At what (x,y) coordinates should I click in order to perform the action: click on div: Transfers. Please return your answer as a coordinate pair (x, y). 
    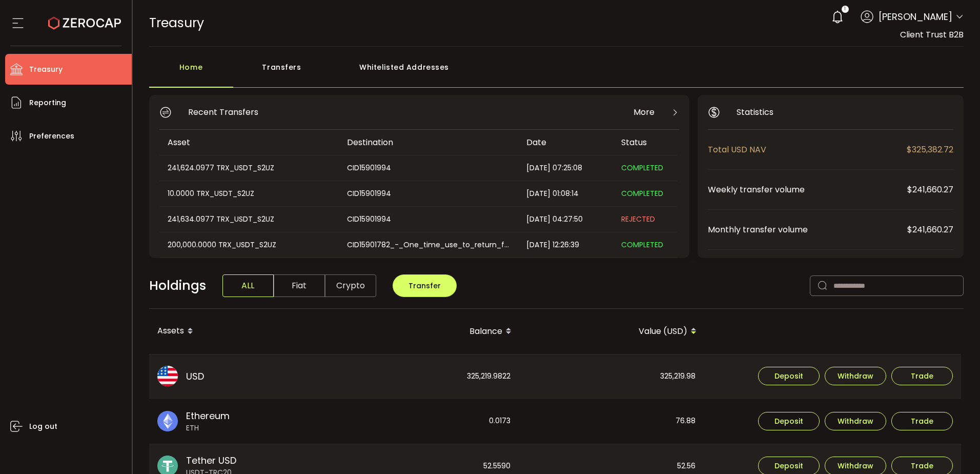
    Looking at the image, I should click on (282, 72).